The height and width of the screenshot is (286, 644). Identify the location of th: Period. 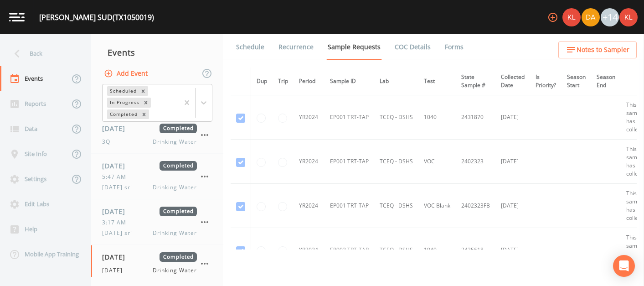
(309, 81).